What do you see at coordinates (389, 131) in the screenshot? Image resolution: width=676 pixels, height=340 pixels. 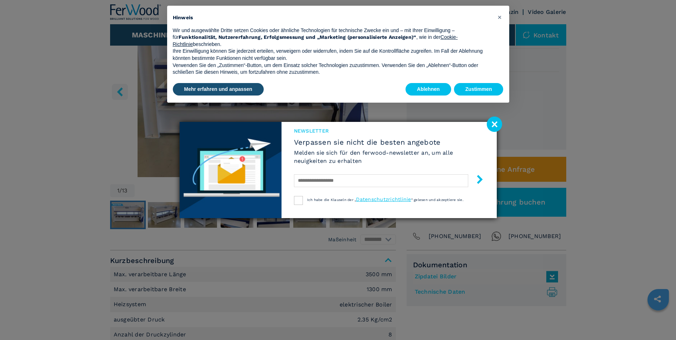 I see `span: Newsletter` at bounding box center [389, 131].